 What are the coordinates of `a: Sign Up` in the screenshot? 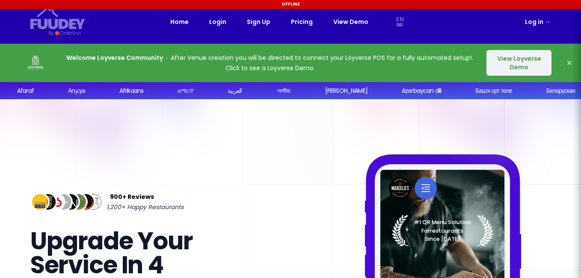 It's located at (258, 22).